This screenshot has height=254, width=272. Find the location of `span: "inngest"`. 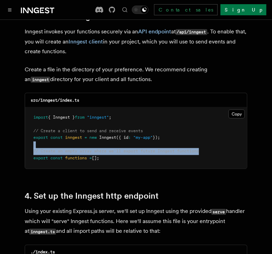

span: "inngest" is located at coordinates (98, 117).